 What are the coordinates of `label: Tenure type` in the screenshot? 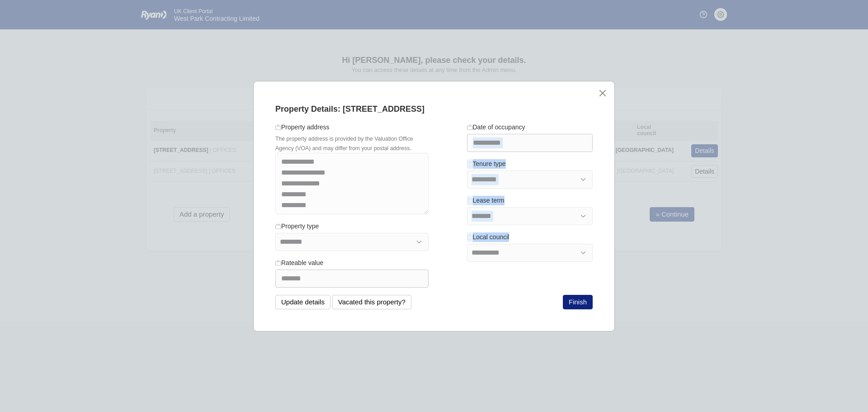 It's located at (486, 163).